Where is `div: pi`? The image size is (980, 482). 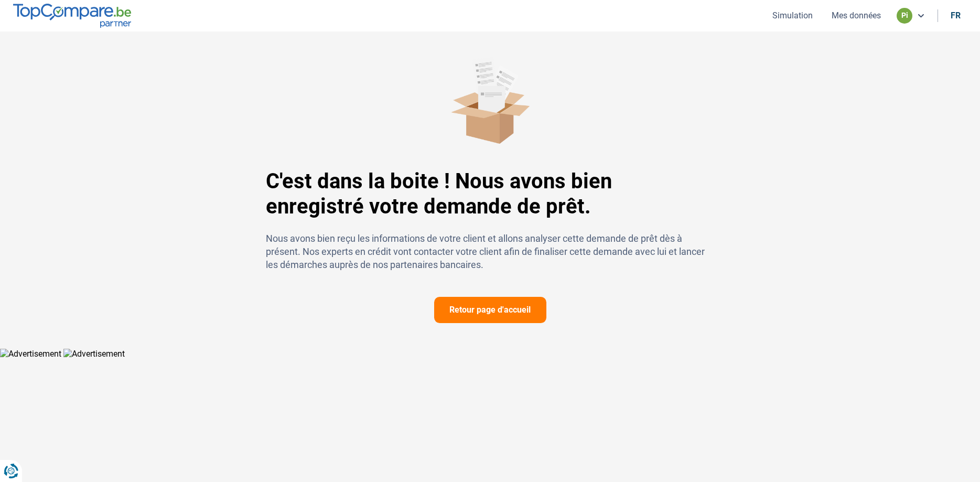 div: pi is located at coordinates (904, 16).